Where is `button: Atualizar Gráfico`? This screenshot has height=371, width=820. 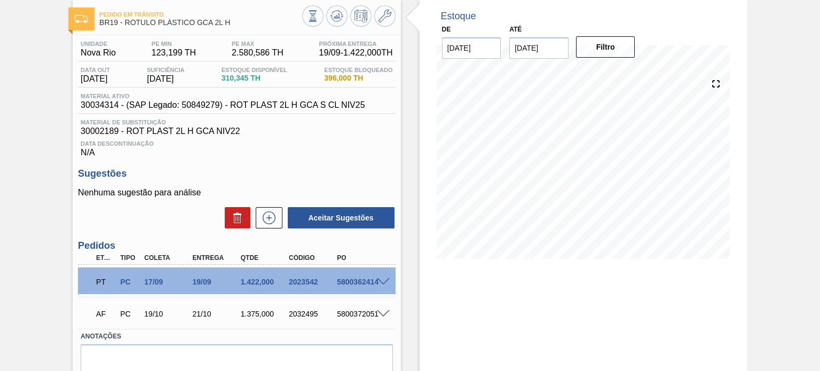 button: Atualizar Gráfico is located at coordinates (337, 16).